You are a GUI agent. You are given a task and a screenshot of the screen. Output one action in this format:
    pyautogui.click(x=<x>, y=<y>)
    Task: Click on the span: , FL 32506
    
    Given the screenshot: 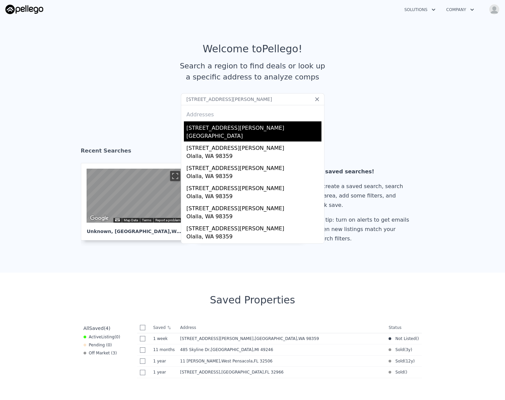 What is the action you would take?
    pyautogui.click(x=262, y=361)
    